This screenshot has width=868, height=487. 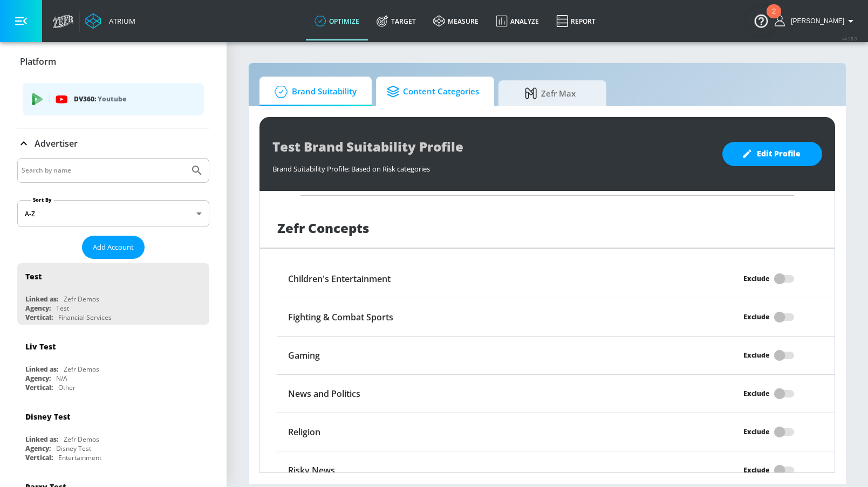 What do you see at coordinates (110, 21) in the screenshot?
I see `a: Atrium` at bounding box center [110, 21].